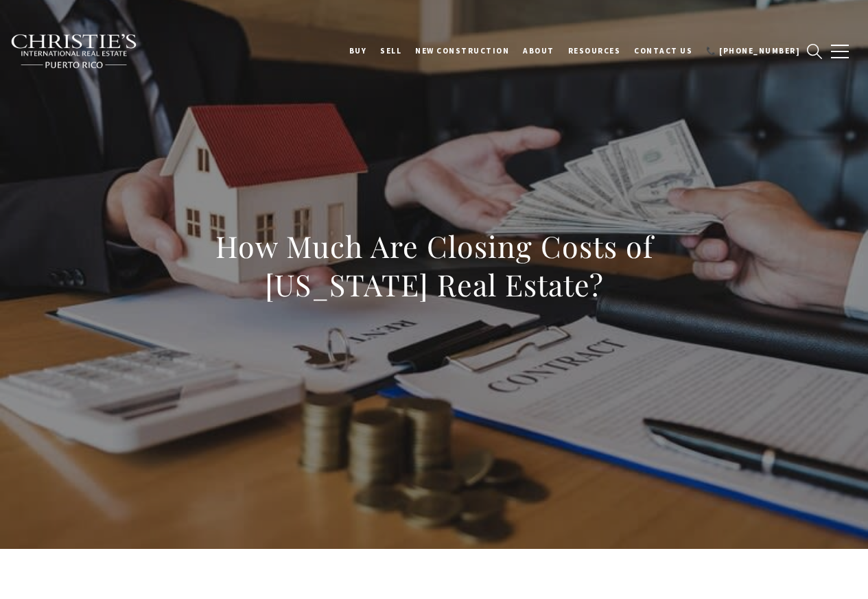 The width and height of the screenshot is (868, 599). I want to click on a: BUY, so click(358, 50).